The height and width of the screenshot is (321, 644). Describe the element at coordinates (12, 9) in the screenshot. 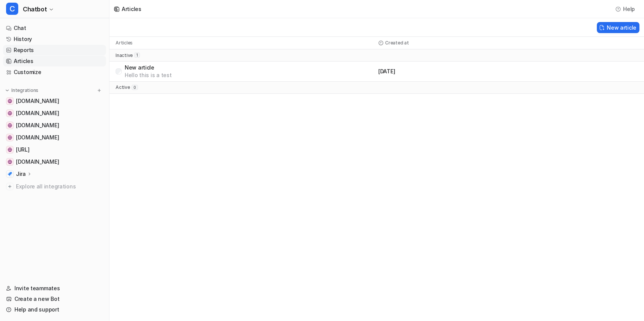

I see `span: C` at that location.